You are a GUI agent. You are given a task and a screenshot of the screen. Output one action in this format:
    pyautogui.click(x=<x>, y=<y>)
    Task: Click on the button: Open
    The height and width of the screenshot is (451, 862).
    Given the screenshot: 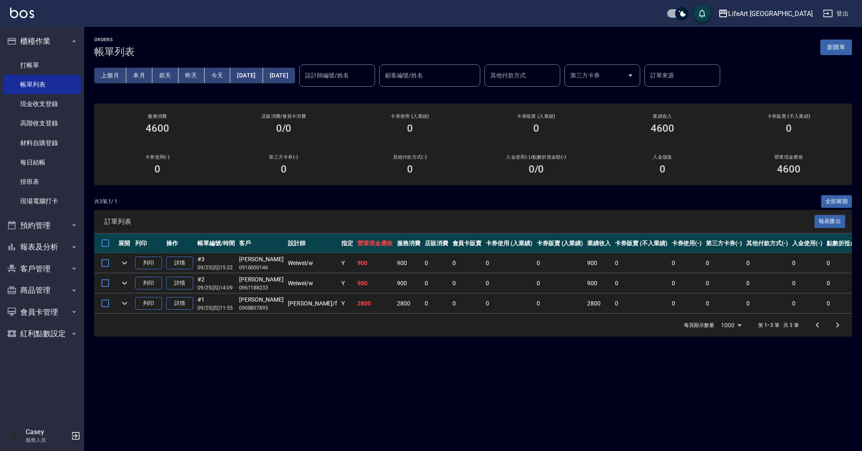 What is the action you would take?
    pyautogui.click(x=630, y=75)
    